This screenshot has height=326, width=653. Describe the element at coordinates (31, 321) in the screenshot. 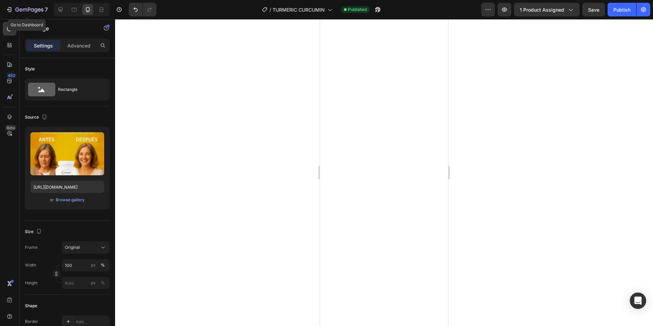

I see `div: Border` at that location.